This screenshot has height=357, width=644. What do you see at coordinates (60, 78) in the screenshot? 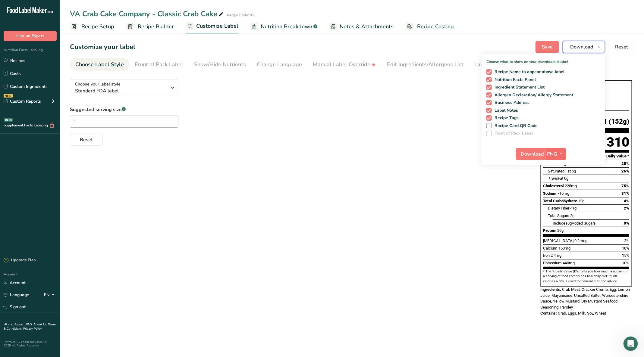
I see `div: Perfect! You've set up your nutrition label with4 servings per containerand aserving size of 4 pi...` at bounding box center [60, 78].